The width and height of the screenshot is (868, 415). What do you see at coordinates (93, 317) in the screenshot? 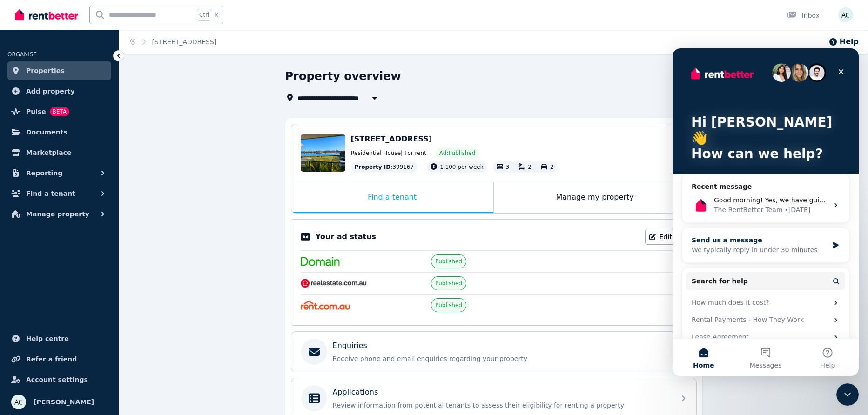
I see `span: Messages` at bounding box center [93, 317].